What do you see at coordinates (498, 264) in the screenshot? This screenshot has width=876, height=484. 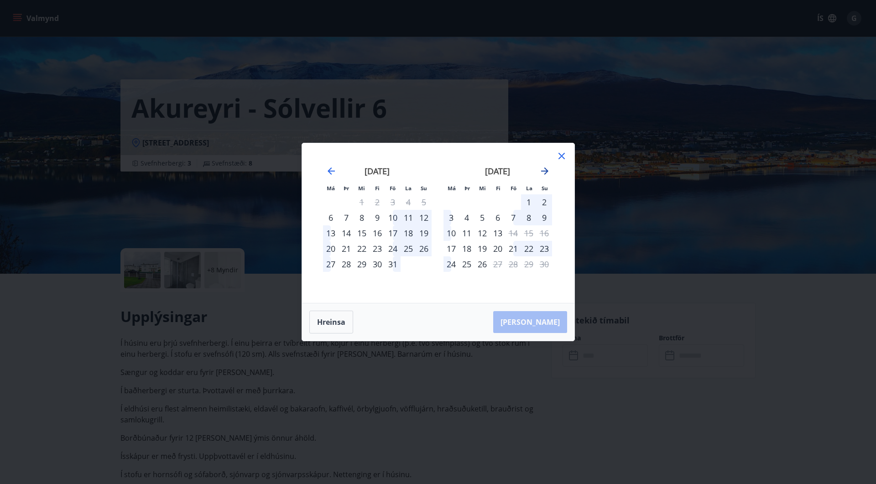 I see `td: Not available. fimmtudagur, 27. nóvember 2025` at bounding box center [498, 264].